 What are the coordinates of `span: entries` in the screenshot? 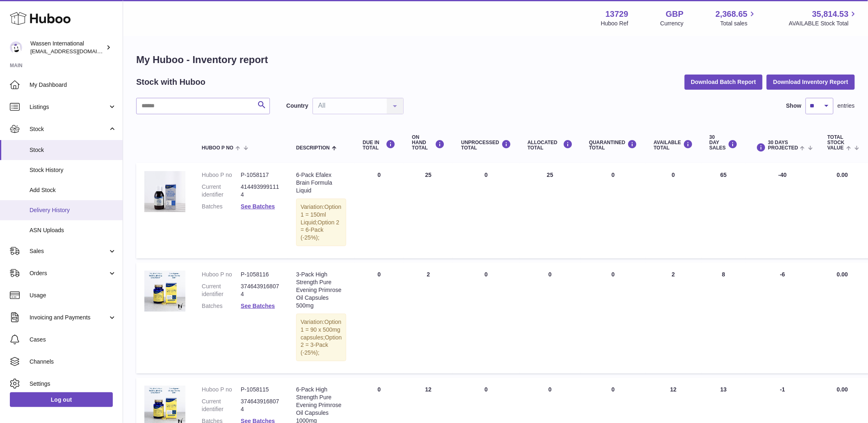 It's located at (846, 106).